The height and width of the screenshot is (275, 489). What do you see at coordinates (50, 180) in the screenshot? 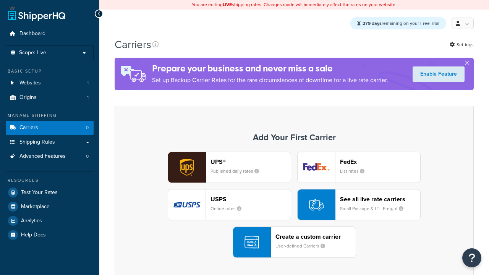
I see `div: Resources` at bounding box center [50, 180].